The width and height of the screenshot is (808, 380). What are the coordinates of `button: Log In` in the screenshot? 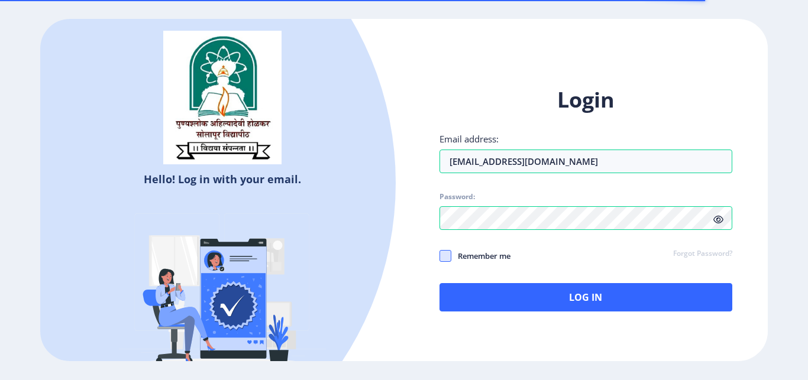 It's located at (585, 297).